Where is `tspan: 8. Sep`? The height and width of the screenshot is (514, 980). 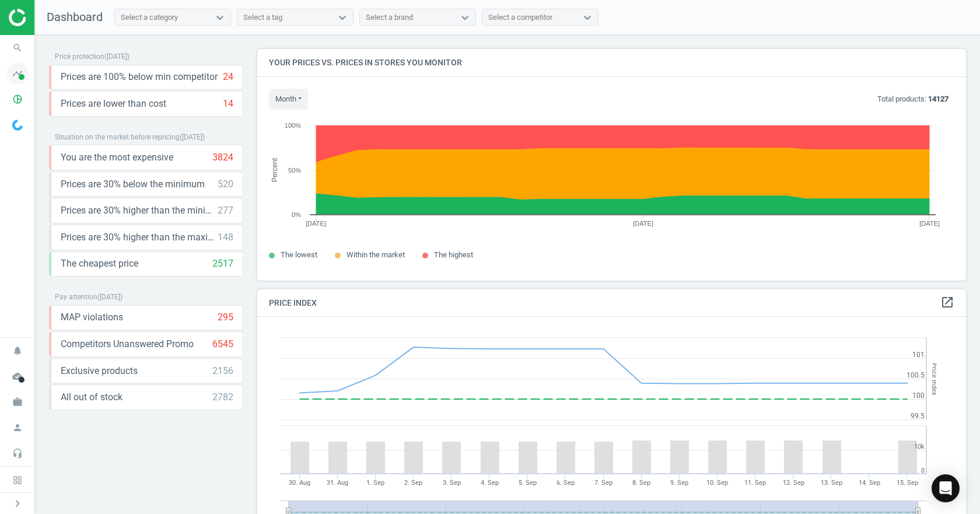 tspan: 8. Sep is located at coordinates (641, 482).